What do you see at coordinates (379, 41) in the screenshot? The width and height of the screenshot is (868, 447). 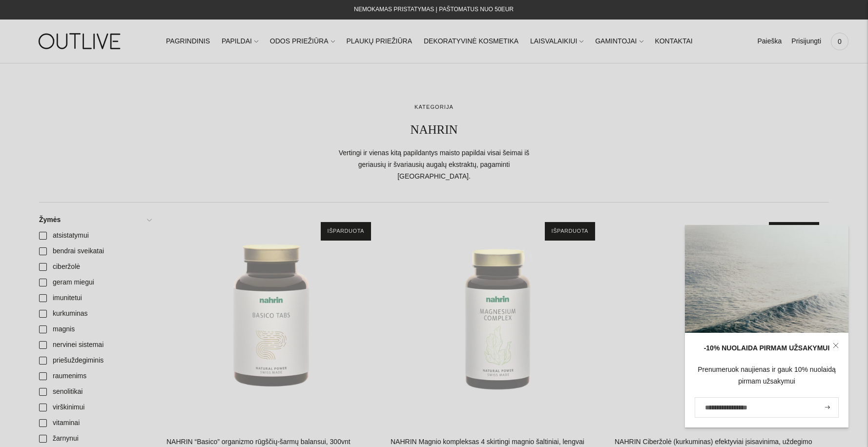 I see `a: PLAUKŲ PRIEŽIŪRA` at bounding box center [379, 41].